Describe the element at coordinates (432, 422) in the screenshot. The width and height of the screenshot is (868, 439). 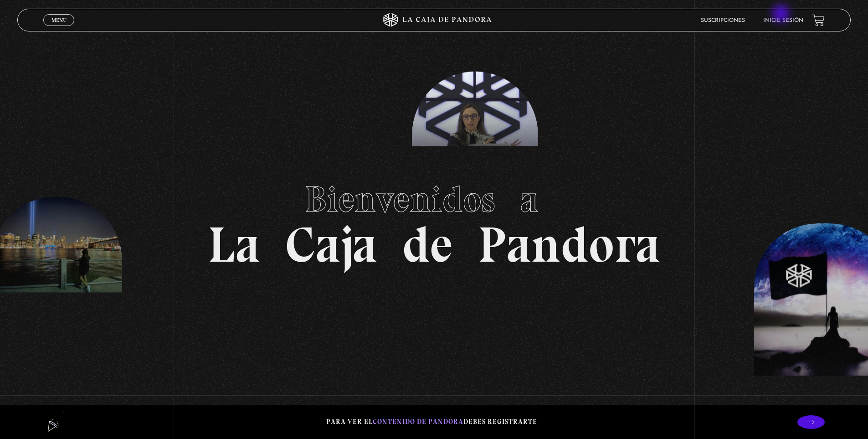
I see `p: Para ver el debes registrarte` at that location.